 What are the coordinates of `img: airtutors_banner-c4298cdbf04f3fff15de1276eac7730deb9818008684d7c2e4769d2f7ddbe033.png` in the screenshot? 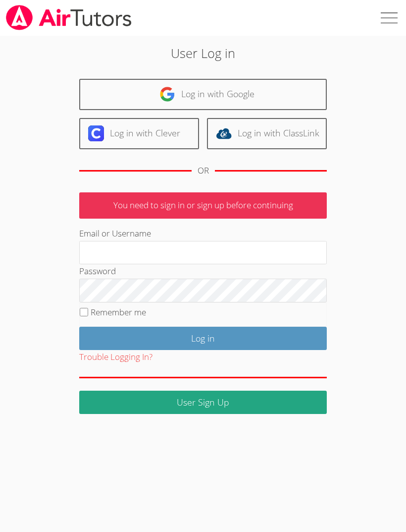 It's located at (69, 17).